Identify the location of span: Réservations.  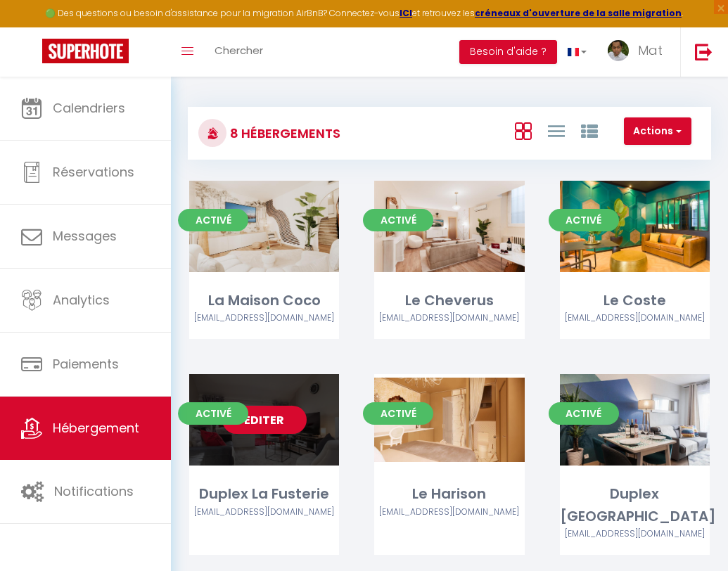
(94, 172).